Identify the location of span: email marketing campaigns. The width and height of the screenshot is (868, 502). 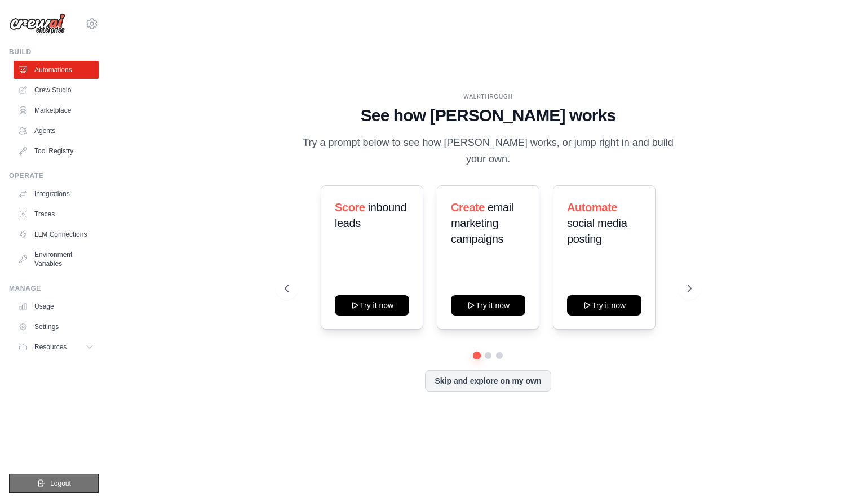
(482, 223).